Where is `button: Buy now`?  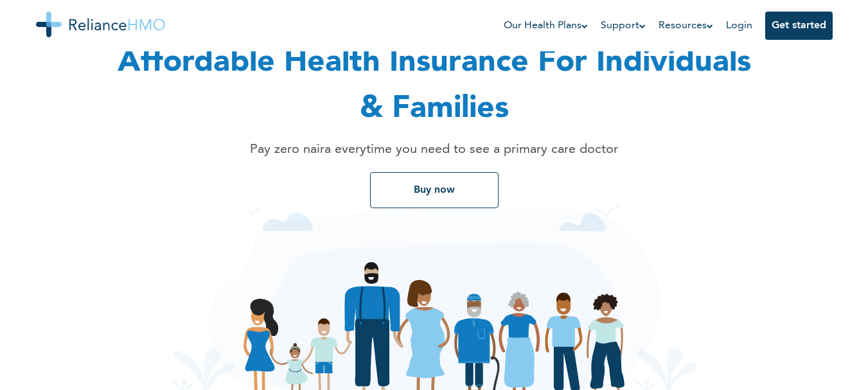
button: Buy now is located at coordinates (434, 190).